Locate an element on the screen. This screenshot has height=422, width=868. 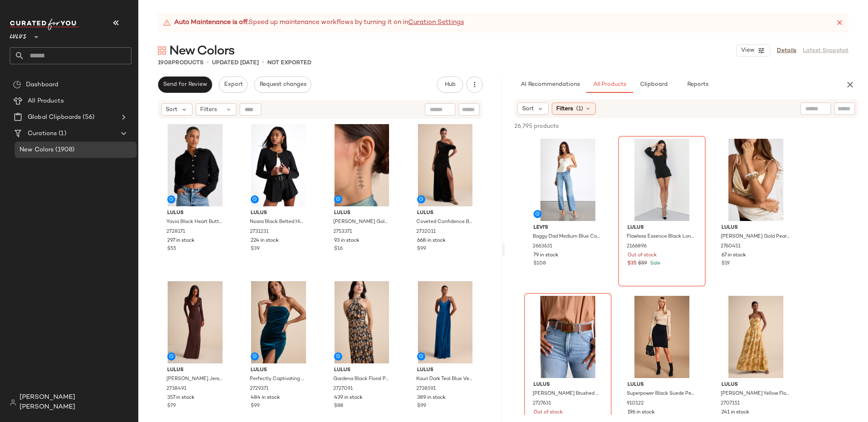
span: 484 in stock is located at coordinates (265, 399).